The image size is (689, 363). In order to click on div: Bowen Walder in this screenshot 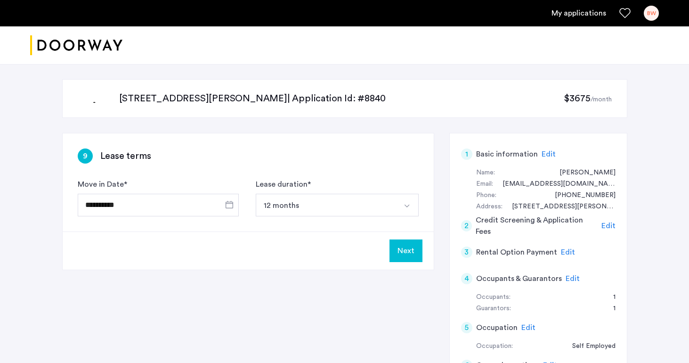, I will do `click(582, 173)`.